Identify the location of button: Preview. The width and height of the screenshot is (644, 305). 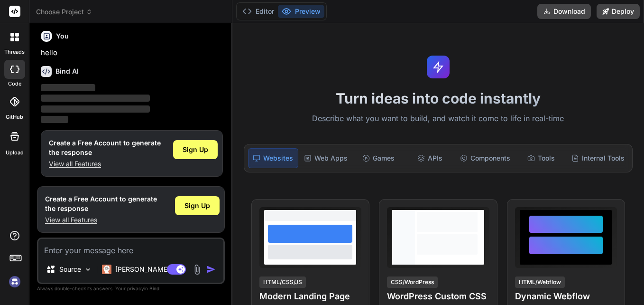
(301, 12).